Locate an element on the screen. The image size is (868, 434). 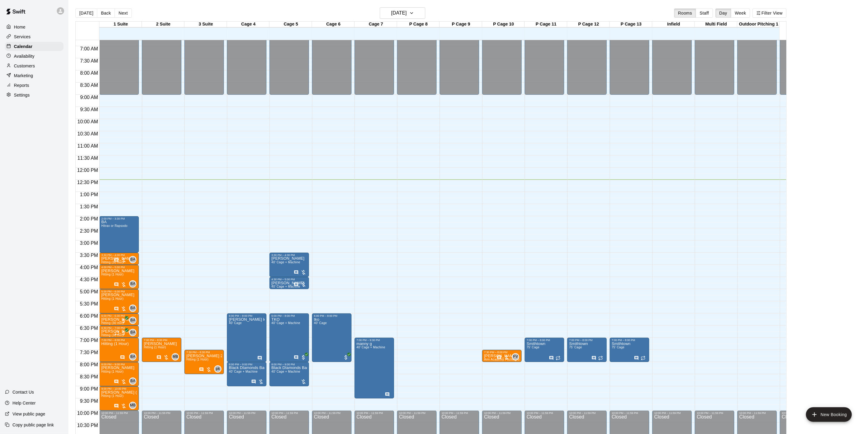
div: Cage 7 is located at coordinates (376, 24).